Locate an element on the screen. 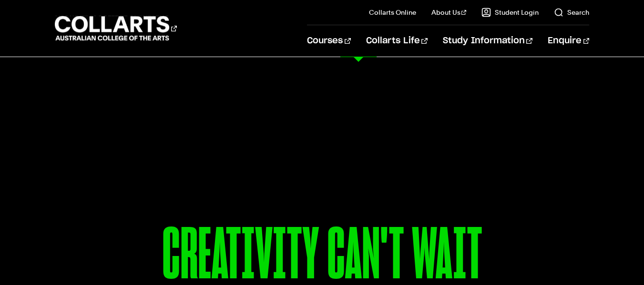 Image resolution: width=644 pixels, height=285 pixels. a: Search is located at coordinates (571, 12).